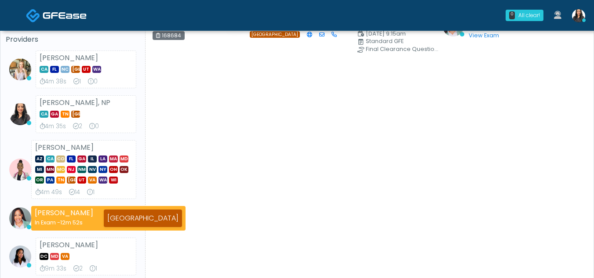  Describe the element at coordinates (44, 257) in the screenshot. I see `span: DC` at that location.